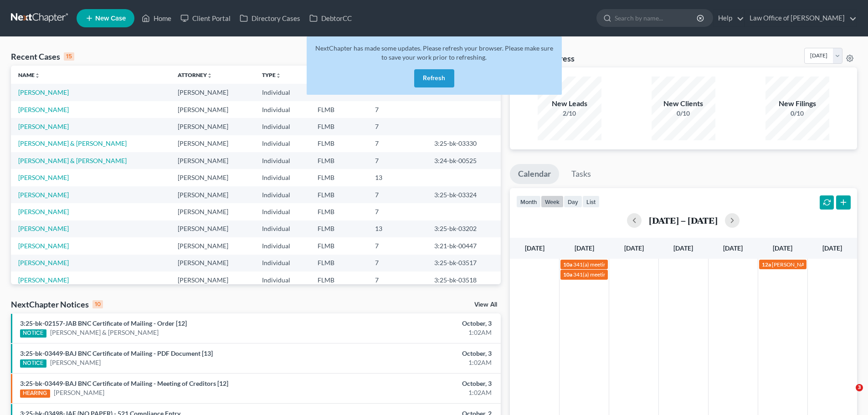  I want to click on div: 10, so click(98, 305).